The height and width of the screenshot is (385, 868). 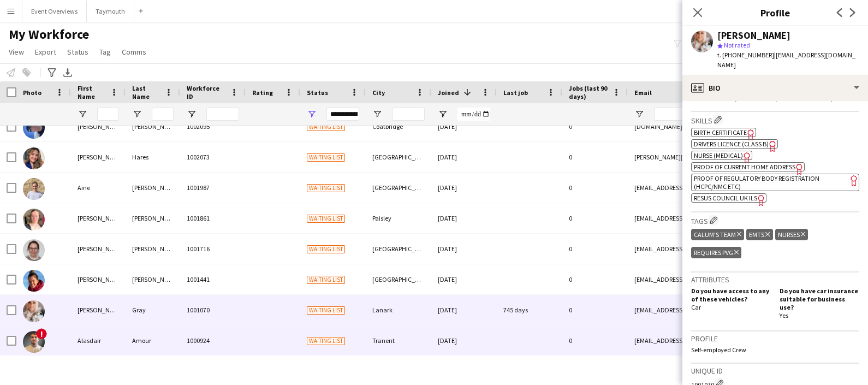 What do you see at coordinates (718, 235) in the screenshot?
I see `div: Calum's Team` at bounding box center [718, 235].